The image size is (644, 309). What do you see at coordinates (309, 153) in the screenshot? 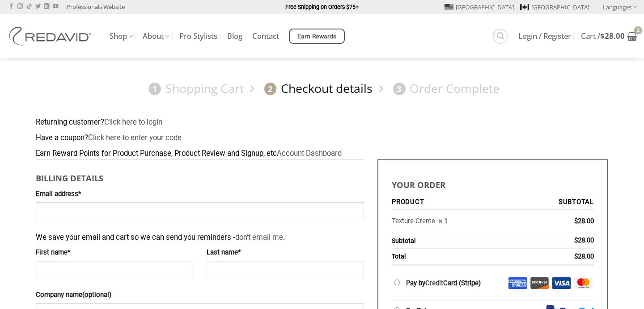
I see `a: Account Dashboard` at bounding box center [309, 153].